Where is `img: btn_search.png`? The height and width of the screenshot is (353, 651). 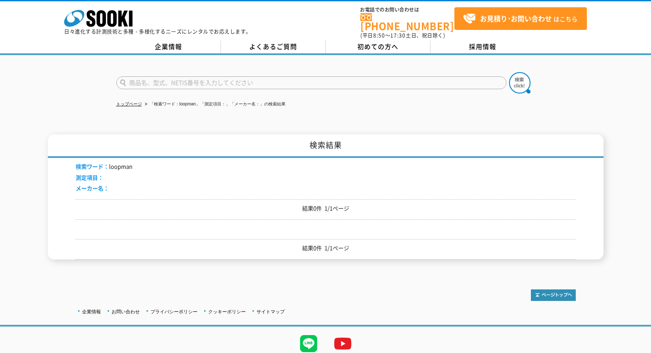
img: btn_search.png is located at coordinates (520, 83).